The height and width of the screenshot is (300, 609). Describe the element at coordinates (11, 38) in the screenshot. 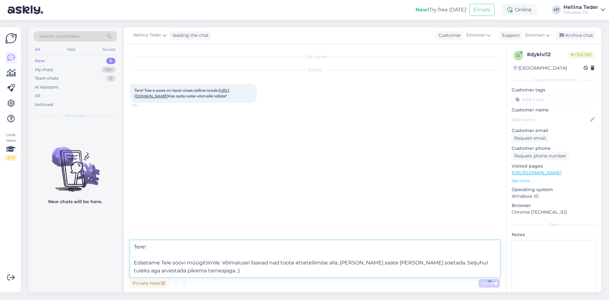

I see `img: Askly Logo` at that location.